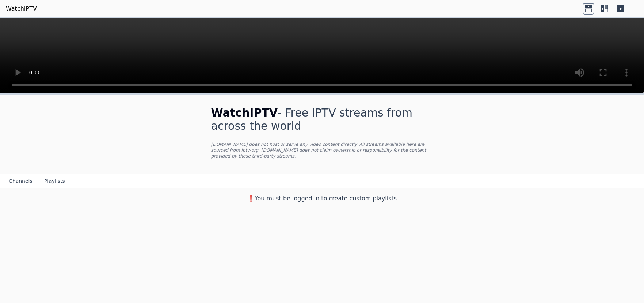 The height and width of the screenshot is (303, 644). I want to click on h3: ❗️You must be logged in to create custom playlists, so click(322, 199).